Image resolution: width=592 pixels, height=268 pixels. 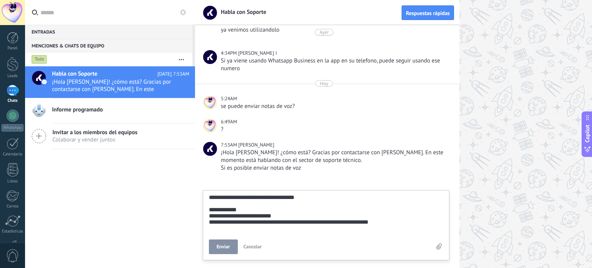 I want to click on div: Chats, so click(x=13, y=101).